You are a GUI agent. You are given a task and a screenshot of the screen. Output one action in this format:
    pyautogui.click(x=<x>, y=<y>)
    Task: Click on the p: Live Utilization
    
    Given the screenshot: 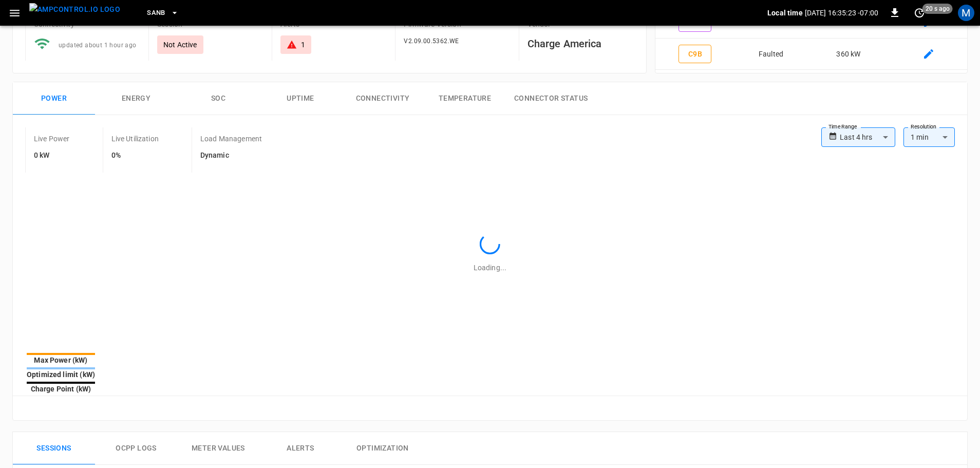 What is the action you would take?
    pyautogui.click(x=135, y=138)
    